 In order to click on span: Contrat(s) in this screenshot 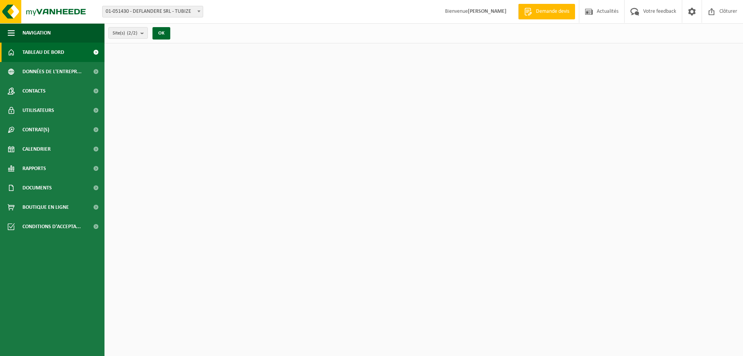, I will do `click(36, 130)`.